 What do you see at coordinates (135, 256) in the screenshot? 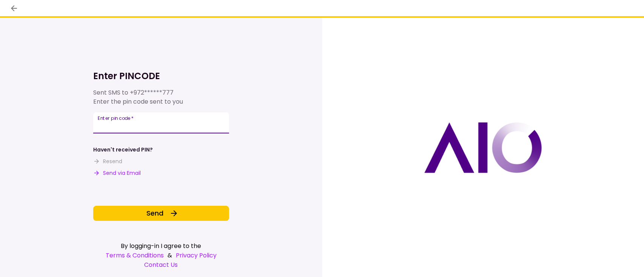
I see `a: Terms & Conditions` at bounding box center [135, 256].